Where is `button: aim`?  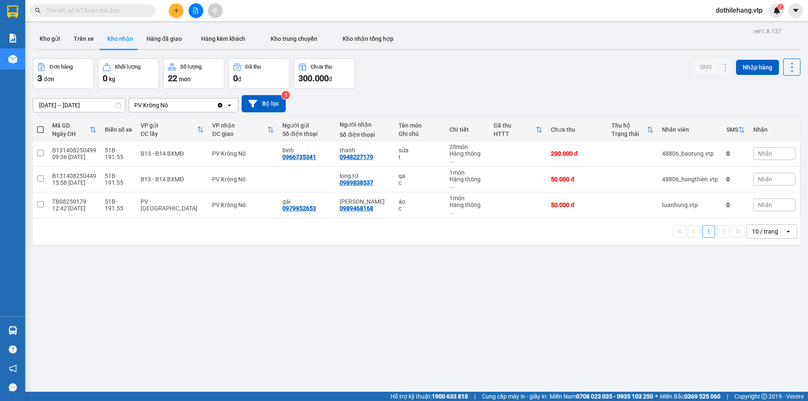 button: aim is located at coordinates (215, 11).